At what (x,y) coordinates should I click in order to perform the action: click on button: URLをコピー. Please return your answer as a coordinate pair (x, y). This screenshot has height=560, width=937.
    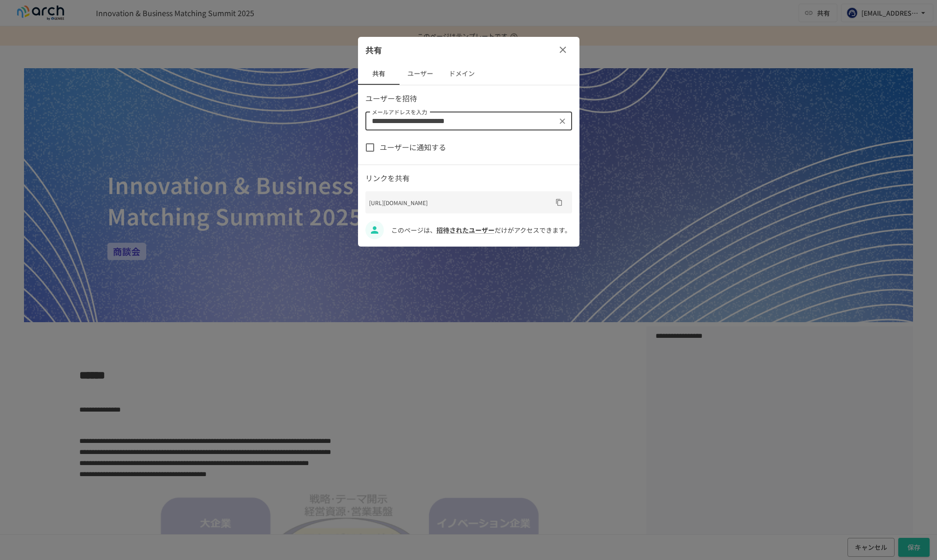
    Looking at the image, I should click on (559, 202).